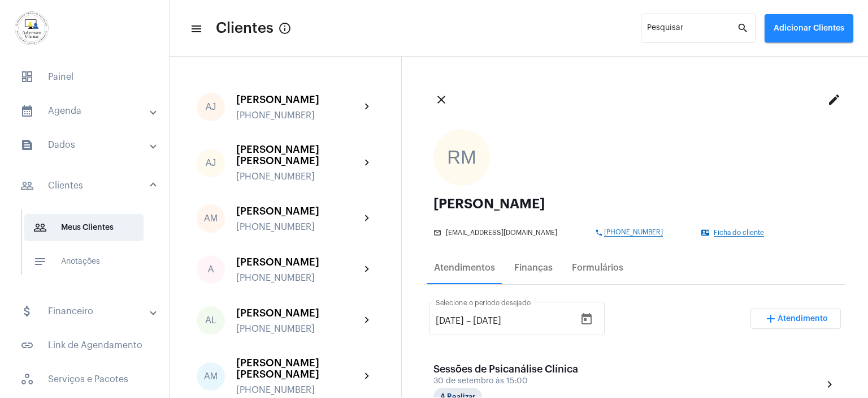 The image size is (868, 398). Describe the element at coordinates (88, 186) in the screenshot. I see `mat-expansion-panel-header: sidenav iconClientes` at that location.